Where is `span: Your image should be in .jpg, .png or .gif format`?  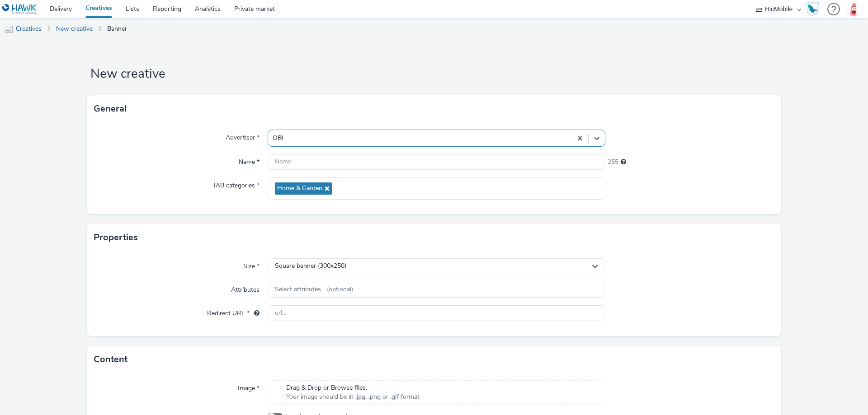 span: Your image should be in .jpg, .png or .gif format is located at coordinates (353, 397).